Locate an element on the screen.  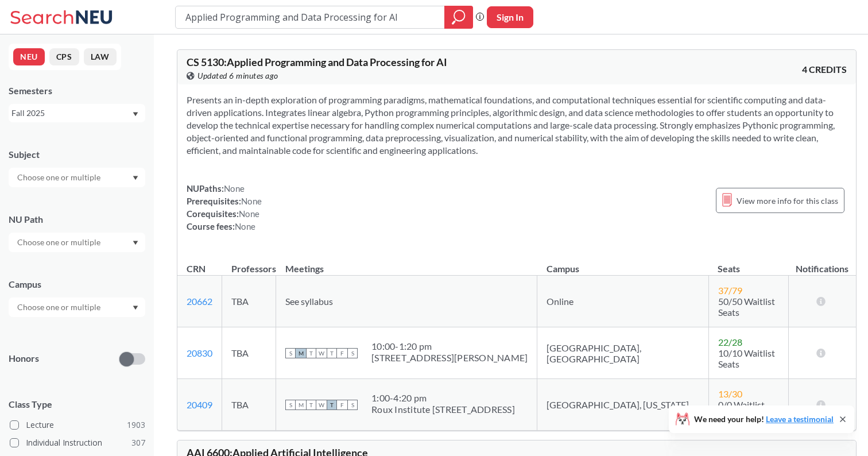
a: 20830 is located at coordinates (199, 352).